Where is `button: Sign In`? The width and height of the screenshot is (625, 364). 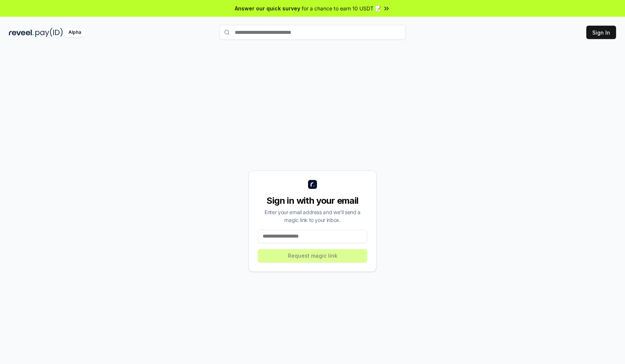 button: Sign In is located at coordinates (601, 32).